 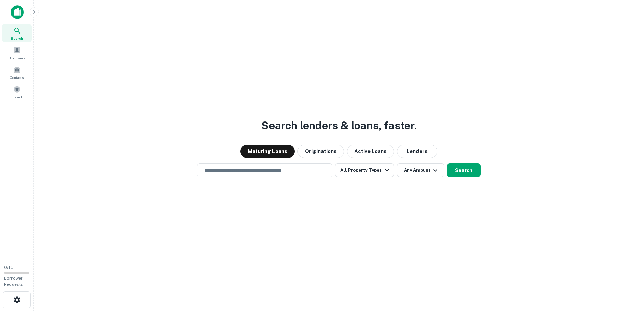 I want to click on div: Chat Widget, so click(x=627, y=273).